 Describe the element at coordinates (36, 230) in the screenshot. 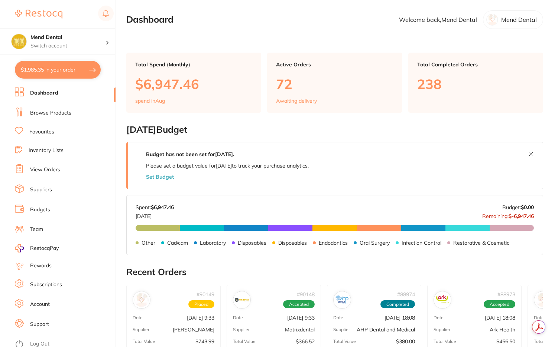

I see `a: Team` at that location.